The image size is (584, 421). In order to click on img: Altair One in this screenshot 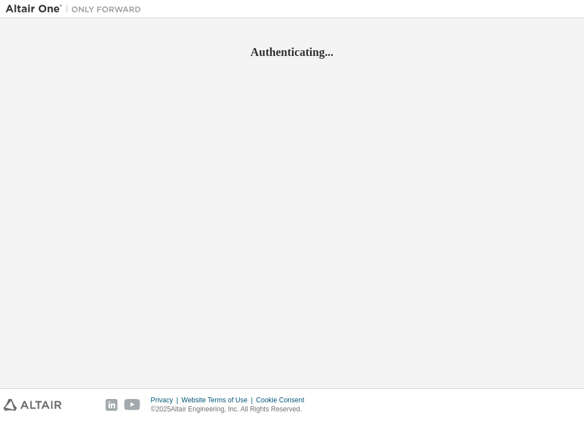, I will do `click(76, 9)`.